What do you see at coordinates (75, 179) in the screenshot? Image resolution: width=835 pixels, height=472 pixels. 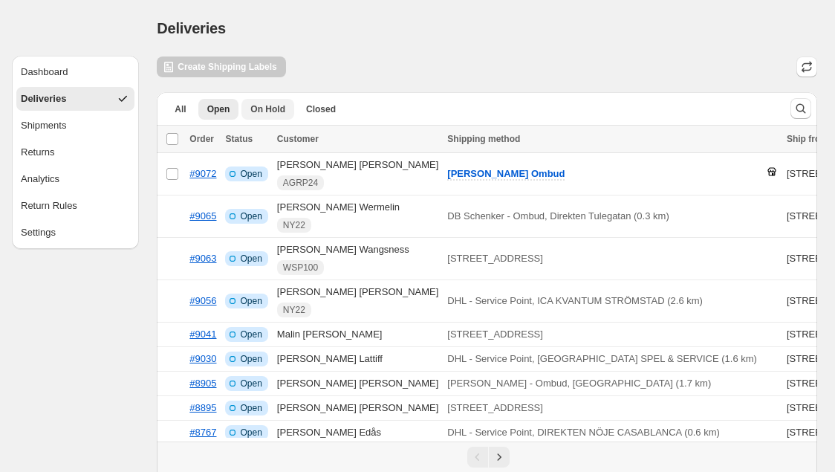 I see `button: Analytics` at bounding box center [75, 179].